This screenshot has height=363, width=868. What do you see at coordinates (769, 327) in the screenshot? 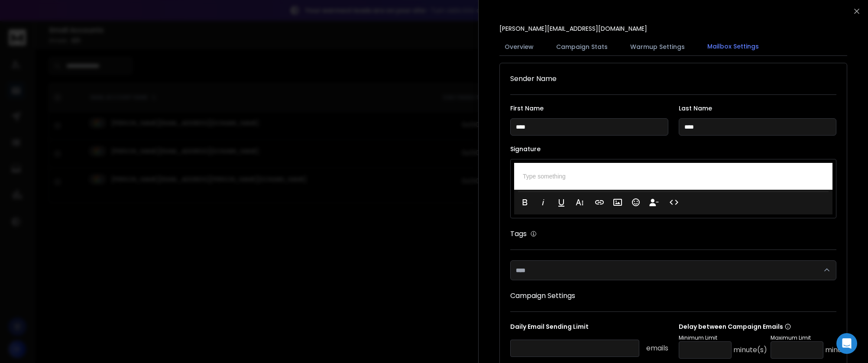
I see `p: Delay between Campaign Emails` at bounding box center [769, 327].